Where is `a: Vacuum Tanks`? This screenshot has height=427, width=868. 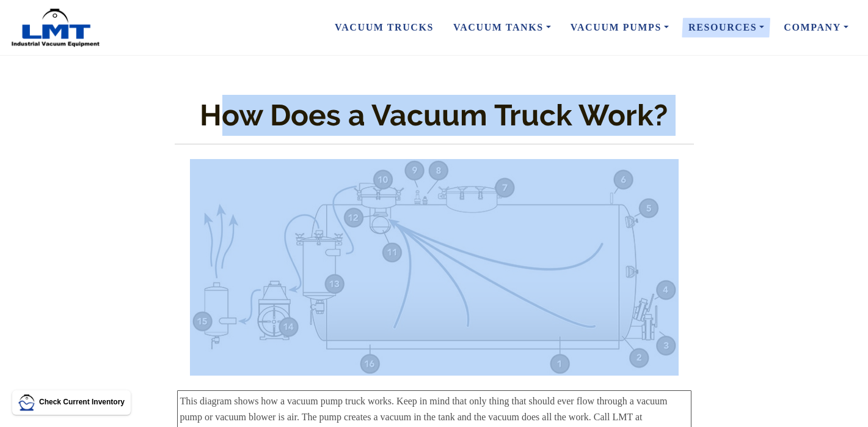
a: Vacuum Tanks is located at coordinates (502, 27).